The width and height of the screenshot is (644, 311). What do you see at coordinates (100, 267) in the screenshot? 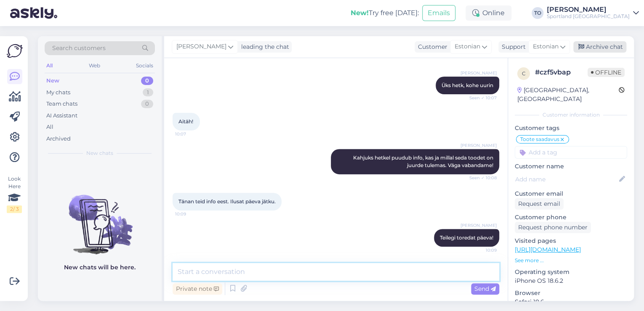
I see `p: New chats will be here.` at bounding box center [100, 267].